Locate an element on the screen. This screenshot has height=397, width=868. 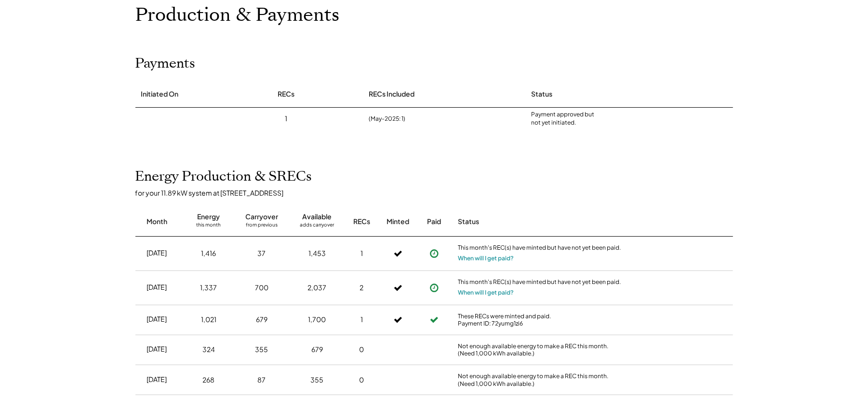
div: RECs Included is located at coordinates (392, 94).